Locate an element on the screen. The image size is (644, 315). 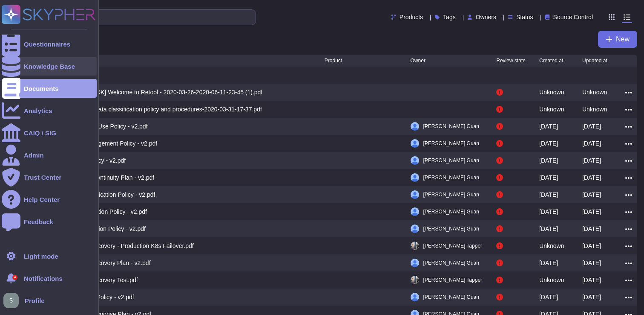
div: Acceptable Use Policy - v2.pdf is located at coordinates (108, 126).